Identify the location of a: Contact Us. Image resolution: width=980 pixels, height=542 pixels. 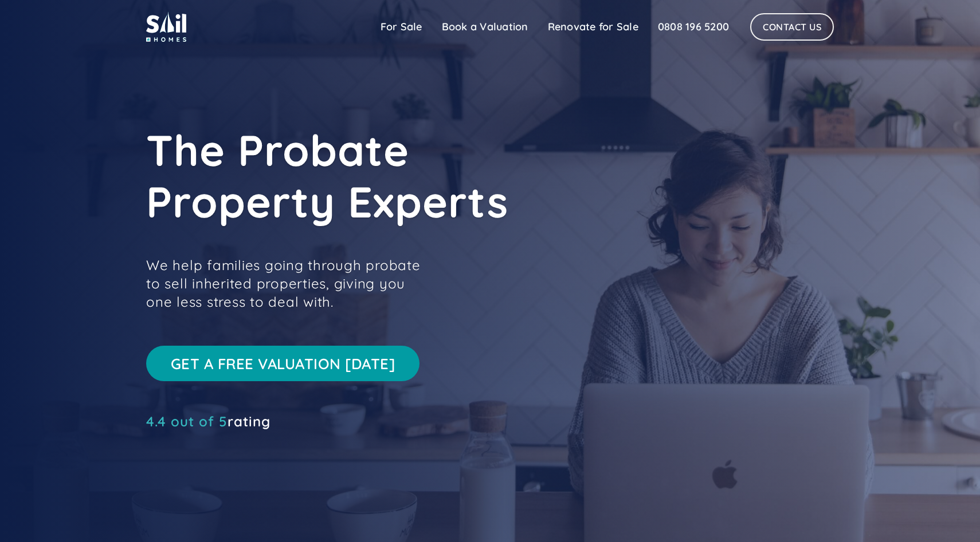
(792, 27).